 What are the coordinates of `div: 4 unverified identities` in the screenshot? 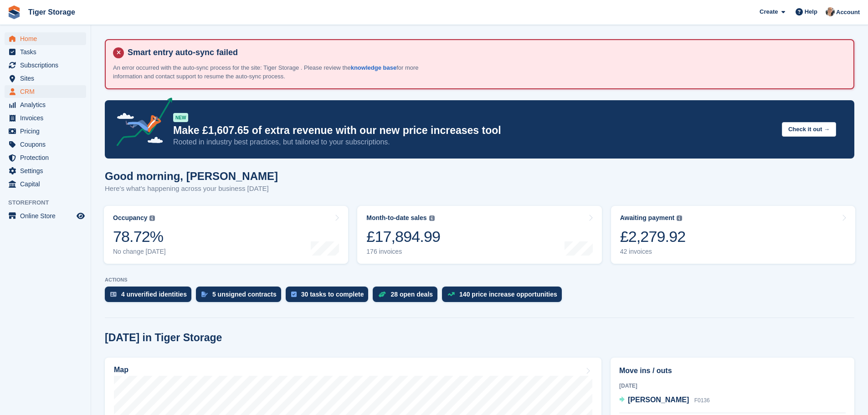 It's located at (154, 294).